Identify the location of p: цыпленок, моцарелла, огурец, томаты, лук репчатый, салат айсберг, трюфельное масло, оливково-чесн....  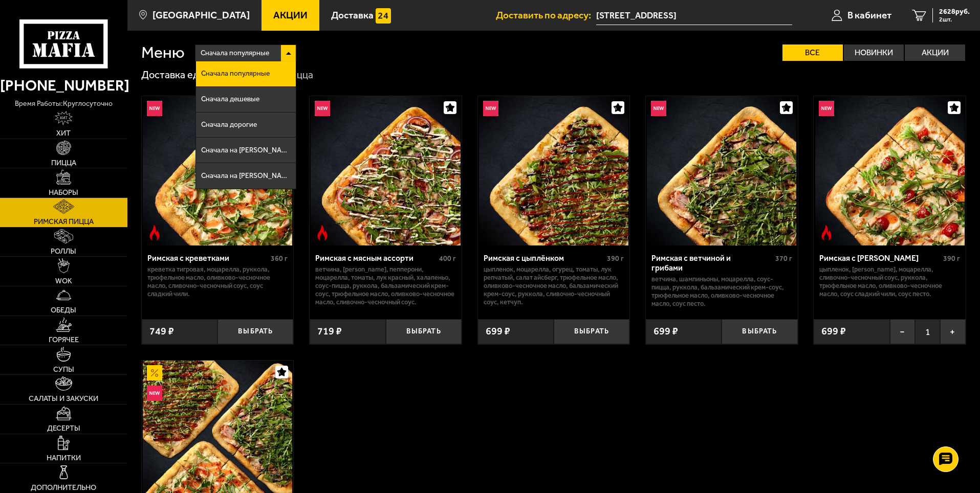
(554, 286).